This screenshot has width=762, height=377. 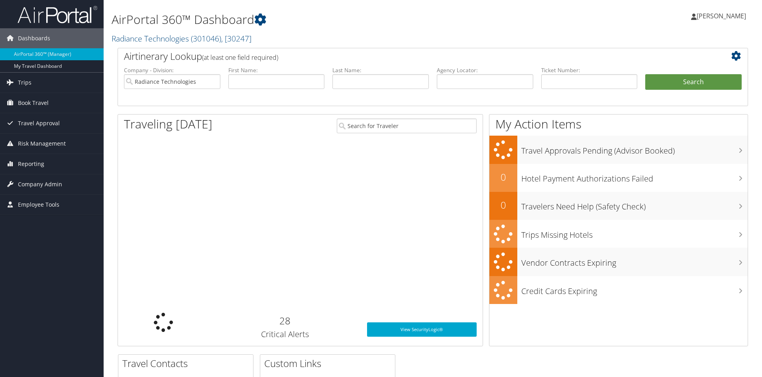 I want to click on a: 0Hotel Payment Authorizations Failed, so click(x=619, y=178).